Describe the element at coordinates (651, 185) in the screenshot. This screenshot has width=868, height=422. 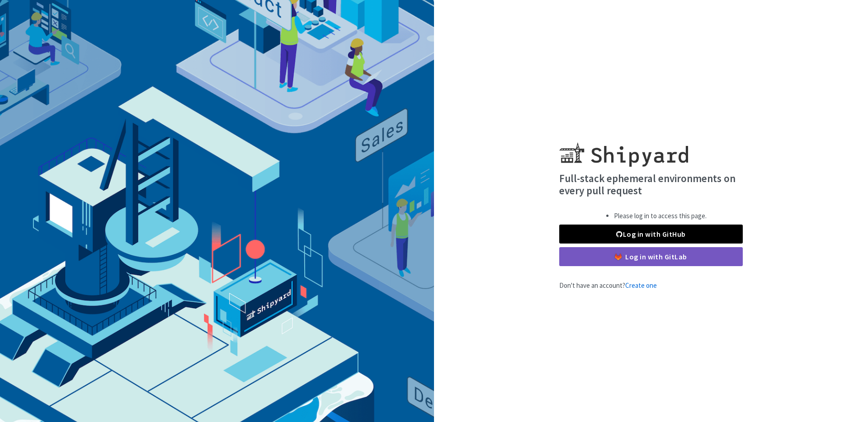
I see `h4: Full-stack ephemeral environments on every pull request` at that location.